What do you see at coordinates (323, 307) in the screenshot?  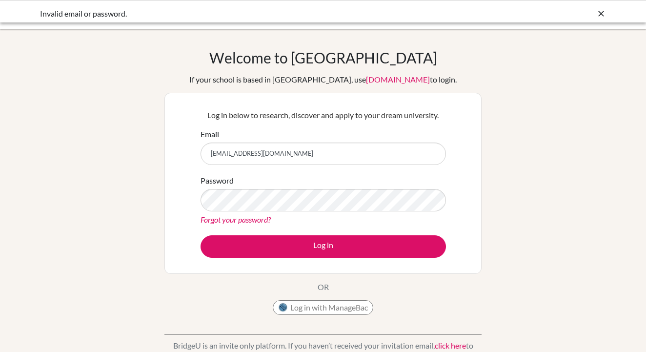 I see `button: Log in with ManageBac` at bounding box center [323, 307].